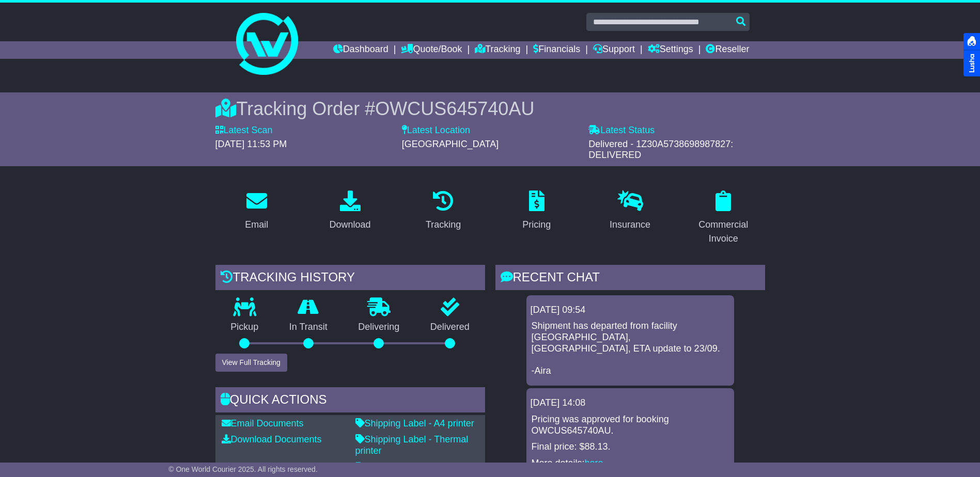  Describe the element at coordinates (450, 327) in the screenshot. I see `p: Delivered` at that location.